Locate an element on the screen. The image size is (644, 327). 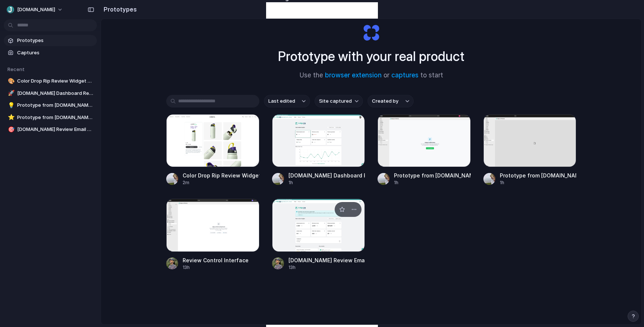
a: 🎨Color Drop Rip Review Widget with AI Insights is located at coordinates (50, 81).